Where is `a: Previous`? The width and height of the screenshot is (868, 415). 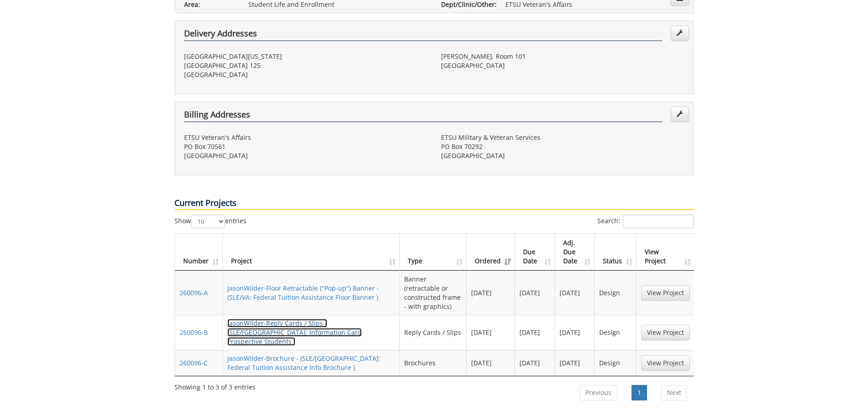 a: Previous is located at coordinates (598, 393).